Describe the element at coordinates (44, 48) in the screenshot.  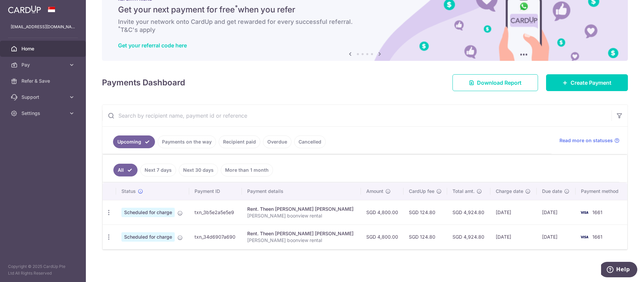
I see `span: Home` at that location.